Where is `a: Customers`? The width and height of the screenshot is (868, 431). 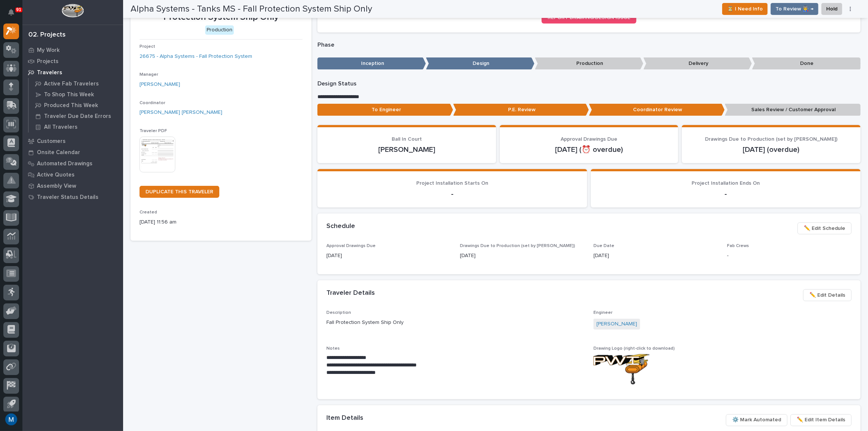 a: Customers is located at coordinates (73, 141).